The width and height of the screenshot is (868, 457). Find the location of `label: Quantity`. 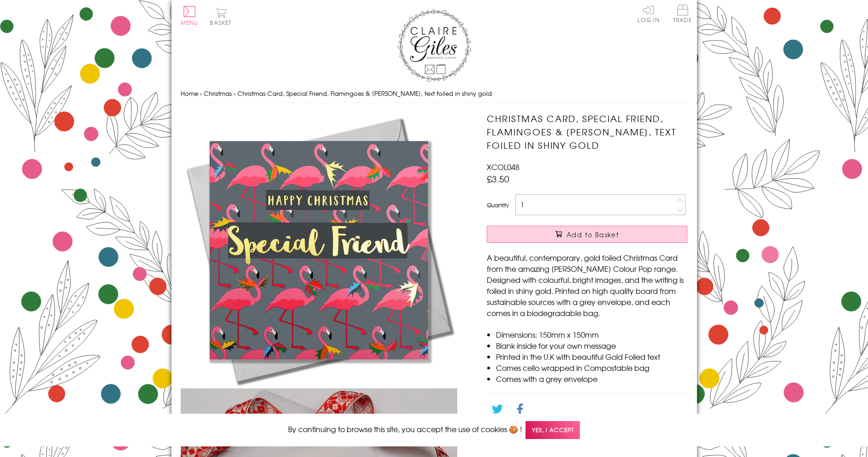

label: Quantity is located at coordinates (498, 205).